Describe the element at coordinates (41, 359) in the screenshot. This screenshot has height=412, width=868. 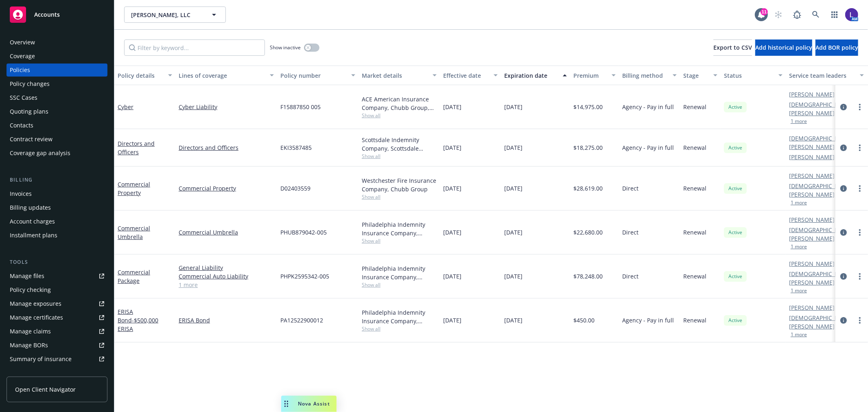
I see `div: Summary of insurance` at that location.